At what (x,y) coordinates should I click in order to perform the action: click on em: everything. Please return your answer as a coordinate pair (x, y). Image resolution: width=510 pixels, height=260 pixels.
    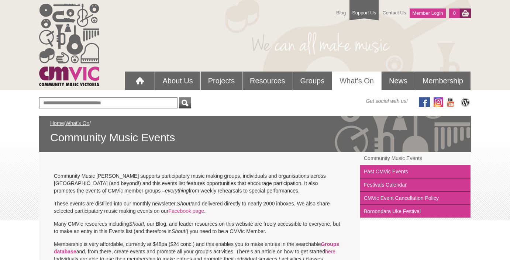
    Looking at the image, I should click on (177, 191).